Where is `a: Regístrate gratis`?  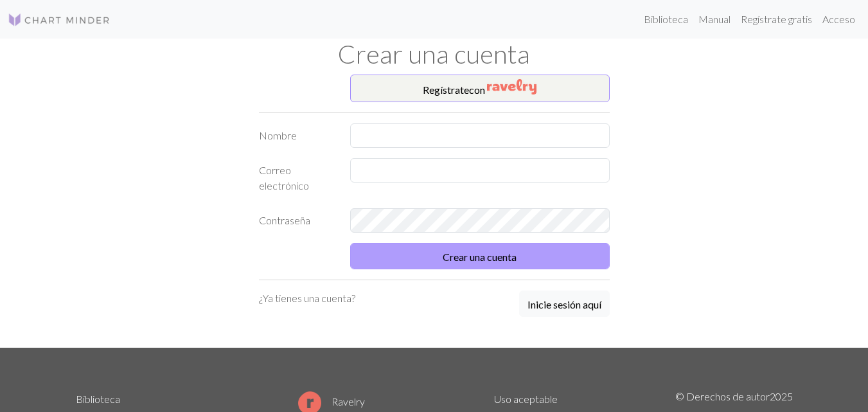
a: Regístrate gratis is located at coordinates (776, 20).